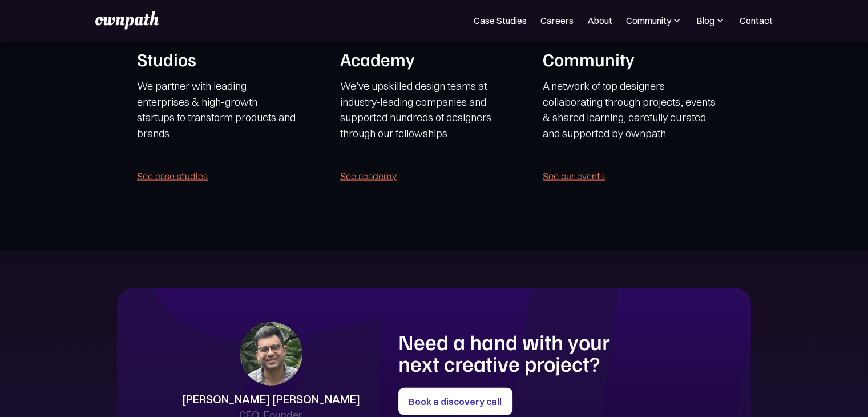 Image resolution: width=868 pixels, height=417 pixels. What do you see at coordinates (756, 20) in the screenshot?
I see `a: Contact` at bounding box center [756, 20].